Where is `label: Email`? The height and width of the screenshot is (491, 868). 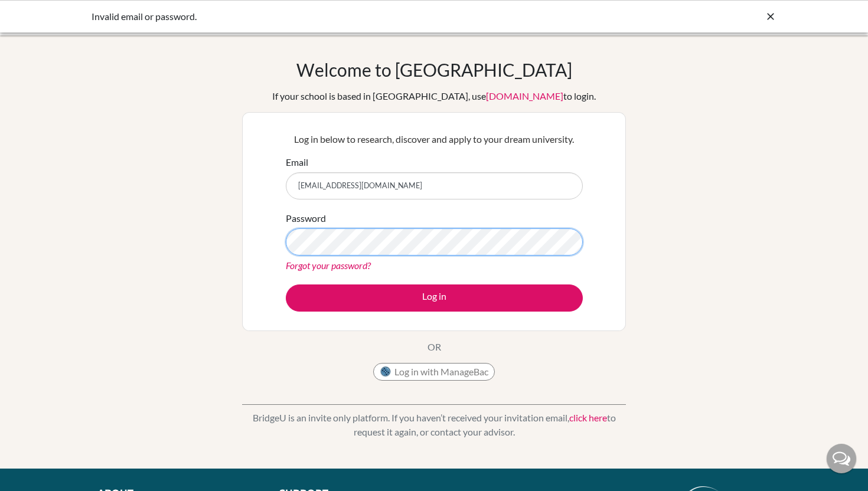 label: Email is located at coordinates (297, 162).